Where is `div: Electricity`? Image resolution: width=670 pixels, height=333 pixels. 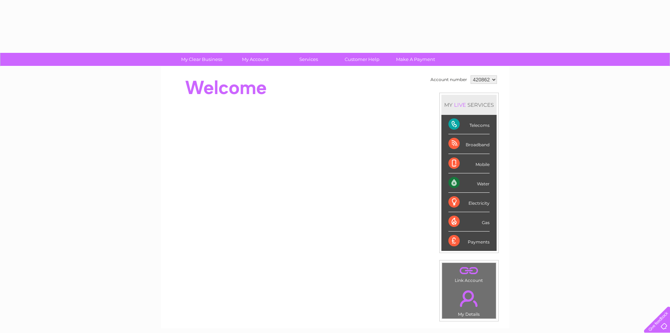
div: Electricity is located at coordinates (469, 202).